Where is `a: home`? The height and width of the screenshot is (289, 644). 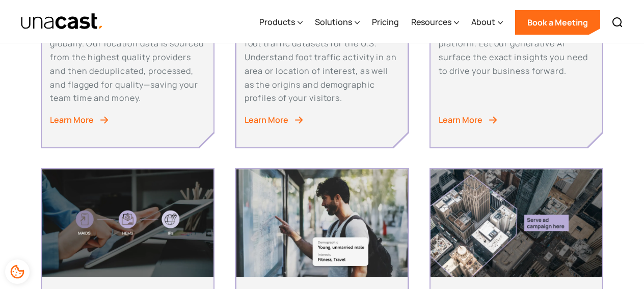
a: home is located at coordinates (62, 22).